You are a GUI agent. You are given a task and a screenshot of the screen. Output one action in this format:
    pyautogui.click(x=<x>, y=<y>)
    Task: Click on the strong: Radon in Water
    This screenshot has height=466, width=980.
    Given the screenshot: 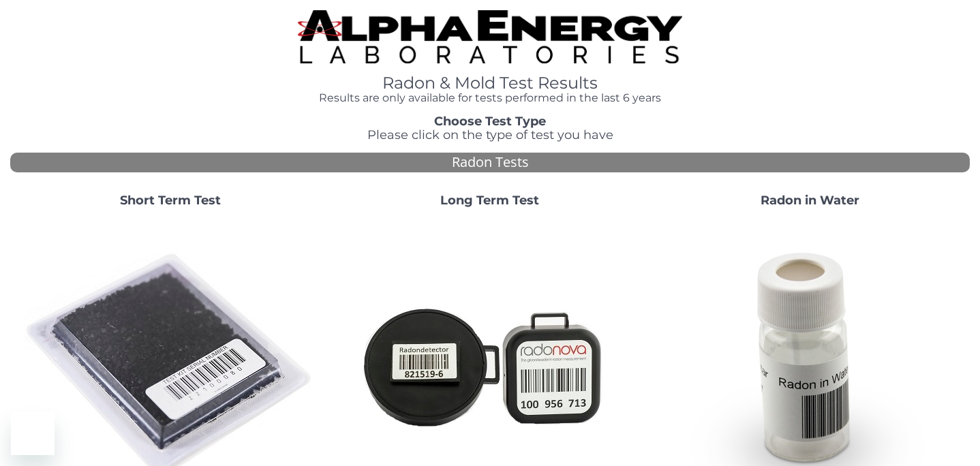 What is the action you would take?
    pyautogui.click(x=810, y=200)
    